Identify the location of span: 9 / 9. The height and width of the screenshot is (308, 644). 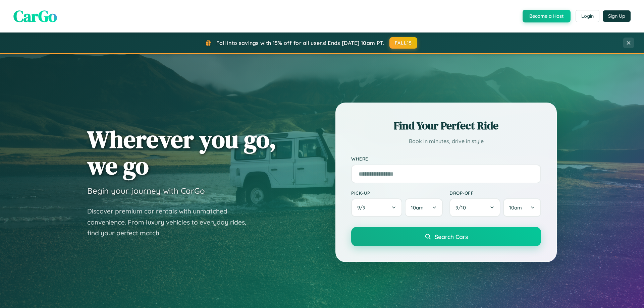
(363, 207).